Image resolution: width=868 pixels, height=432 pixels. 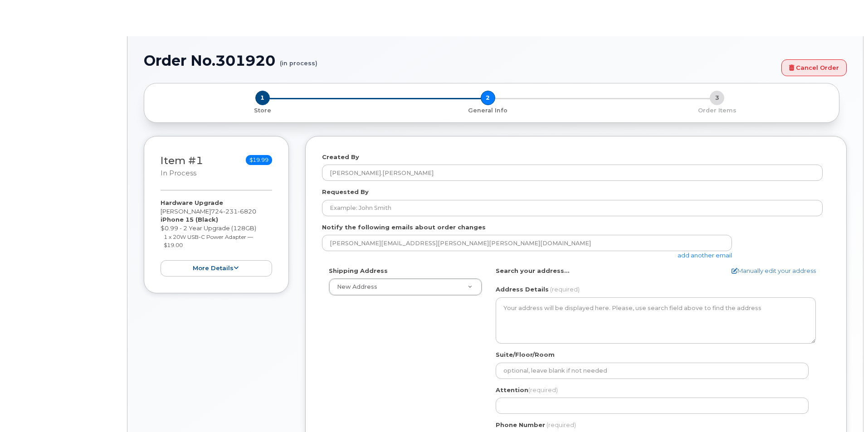 What do you see at coordinates (233, 211) in the screenshot?
I see `span: 724` at bounding box center [233, 211].